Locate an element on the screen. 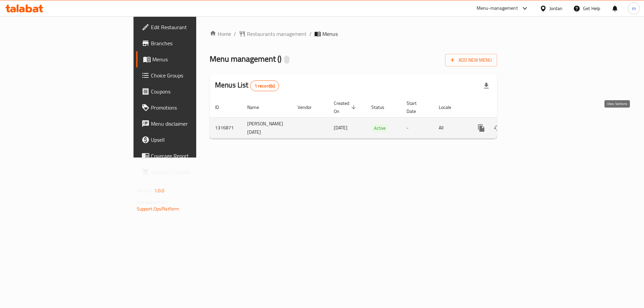 The height and width of the screenshot is (308, 644). a: Restaurants management is located at coordinates (273, 34).